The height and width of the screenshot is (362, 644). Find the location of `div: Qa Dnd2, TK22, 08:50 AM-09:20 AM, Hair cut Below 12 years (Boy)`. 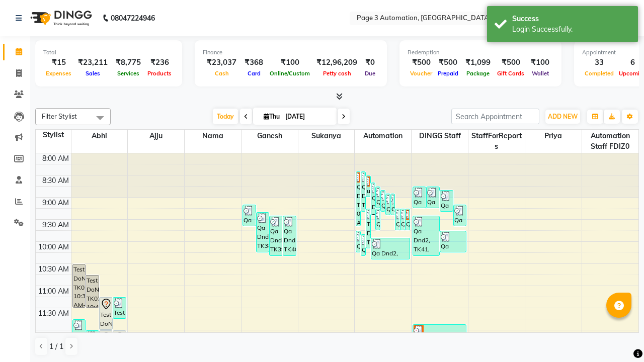

div: Qa Dnd2, TK22, 08:50 AM-09:20 AM, Hair cut Below 12 years (Boy) is located at coordinates (446, 201).